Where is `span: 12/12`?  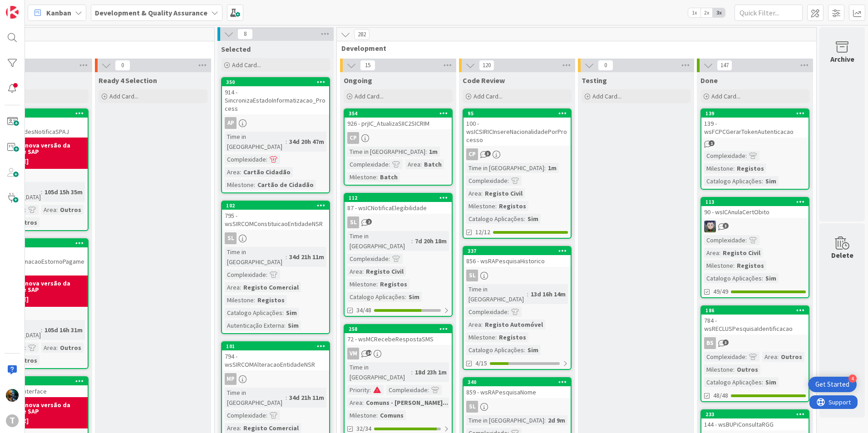
span: 12/12 is located at coordinates (483, 232).